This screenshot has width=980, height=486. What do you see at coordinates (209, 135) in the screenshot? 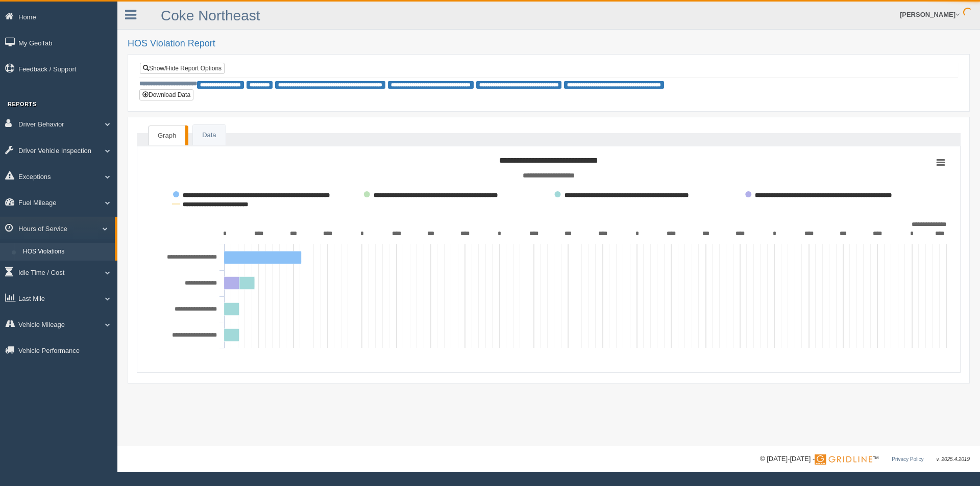
I see `a: Data` at bounding box center [209, 135].